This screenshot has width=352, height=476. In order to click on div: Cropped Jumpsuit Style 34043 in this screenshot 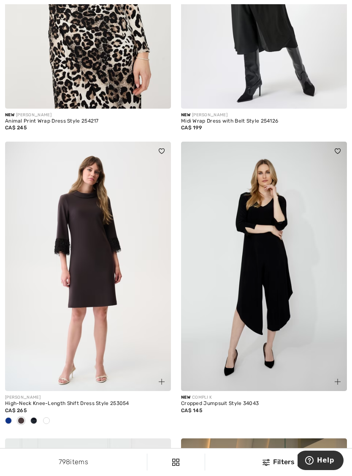, I will do `click(264, 403)`.